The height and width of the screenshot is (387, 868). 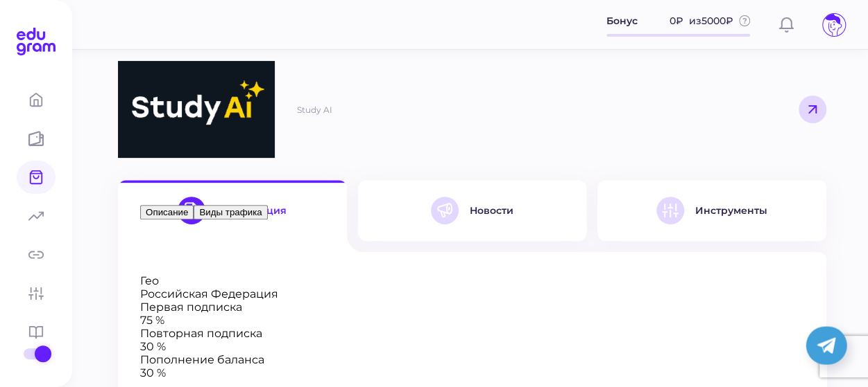 What do you see at coordinates (314, 109) in the screenshot?
I see `div: Study AI` at bounding box center [314, 109].